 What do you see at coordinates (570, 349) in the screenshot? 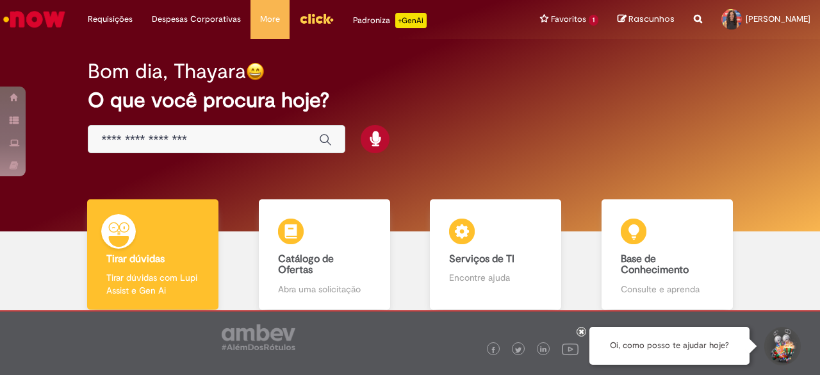
I see `img: logo_footer_youtube.png` at bounding box center [570, 349].